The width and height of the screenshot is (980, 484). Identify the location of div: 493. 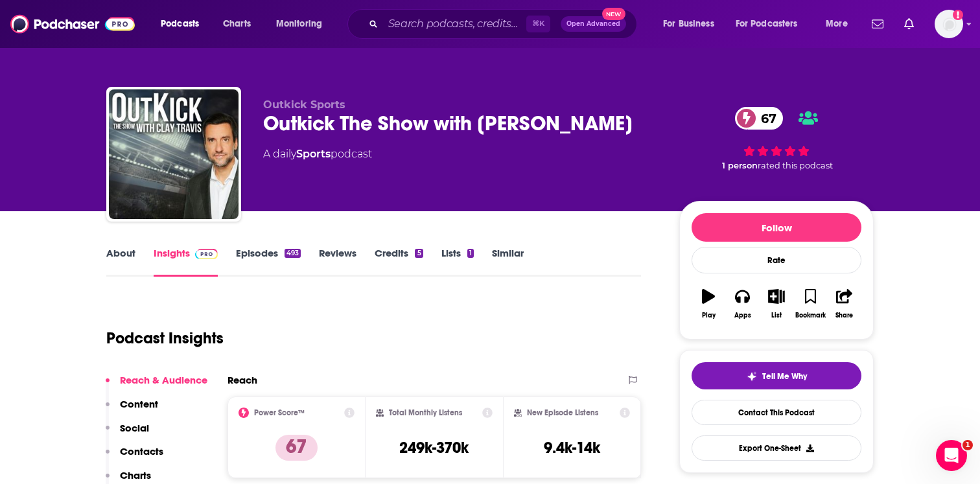
(292, 253).